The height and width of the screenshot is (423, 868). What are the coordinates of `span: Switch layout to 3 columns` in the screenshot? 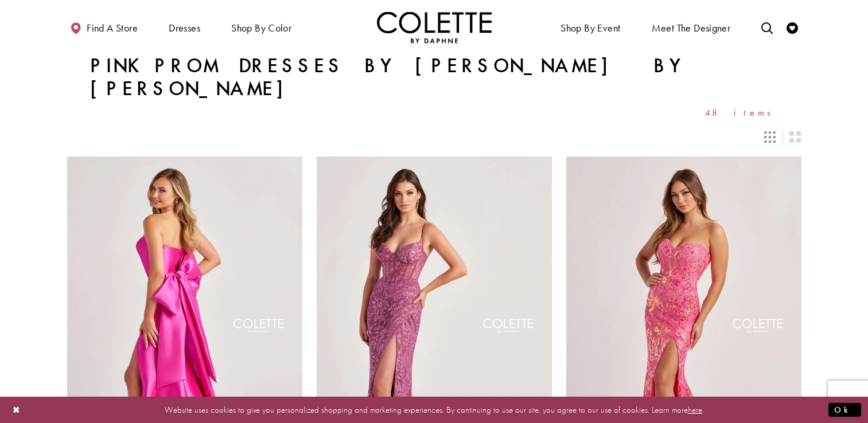 It's located at (770, 137).